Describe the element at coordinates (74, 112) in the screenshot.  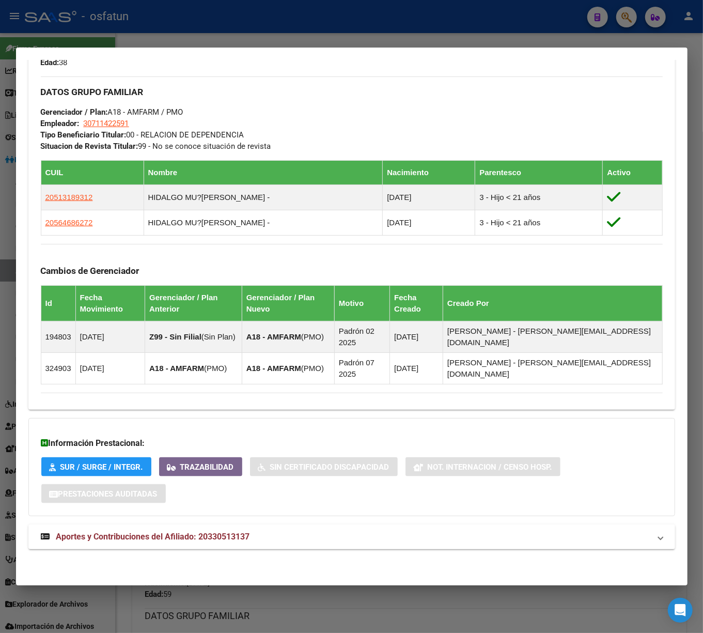
I see `strong: Gerenciador / Plan:` at that location.